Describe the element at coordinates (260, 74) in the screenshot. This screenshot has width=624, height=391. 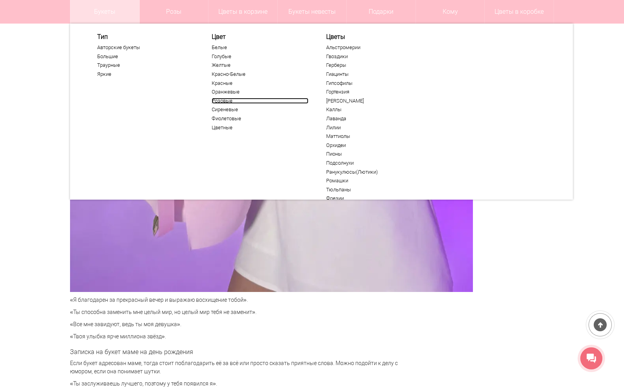
I see `a: Красно-Белые` at that location.